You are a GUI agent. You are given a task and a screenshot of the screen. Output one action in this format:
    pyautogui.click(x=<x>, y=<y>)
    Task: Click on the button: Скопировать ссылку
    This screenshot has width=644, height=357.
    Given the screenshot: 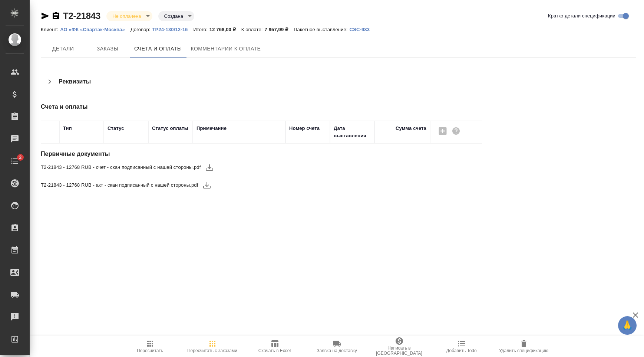 What is the action you would take?
    pyautogui.click(x=56, y=16)
    